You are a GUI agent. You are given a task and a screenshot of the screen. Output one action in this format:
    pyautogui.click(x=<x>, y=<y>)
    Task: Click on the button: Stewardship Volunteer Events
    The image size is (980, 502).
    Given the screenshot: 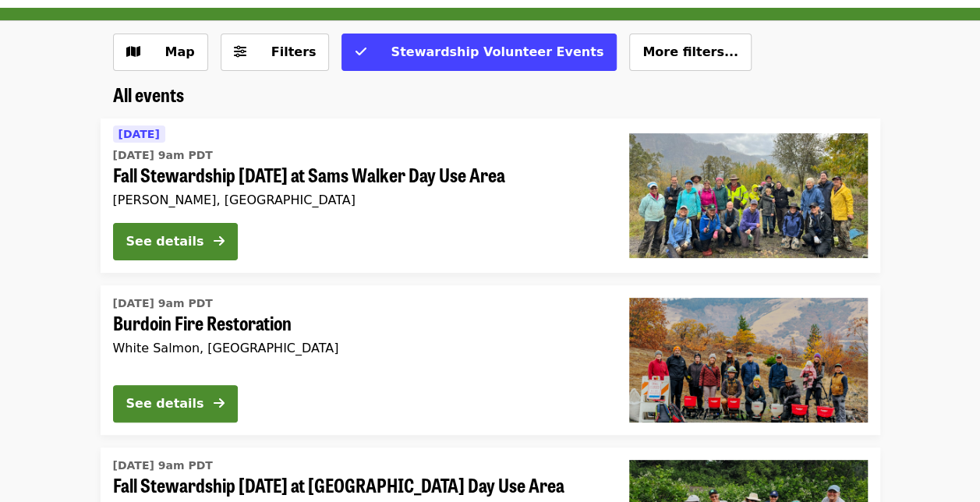 What is the action you would take?
    pyautogui.click(x=479, y=53)
    